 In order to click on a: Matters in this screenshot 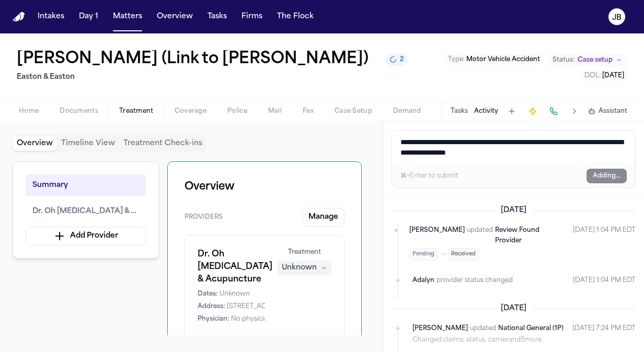, I will do `click(128, 16)`.